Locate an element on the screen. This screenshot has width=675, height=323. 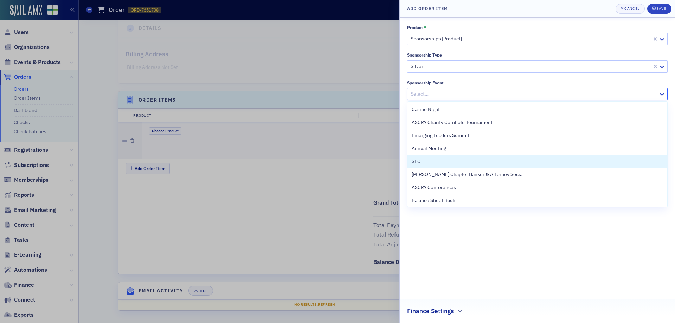
h2: Finance Settings is located at coordinates (430, 311).